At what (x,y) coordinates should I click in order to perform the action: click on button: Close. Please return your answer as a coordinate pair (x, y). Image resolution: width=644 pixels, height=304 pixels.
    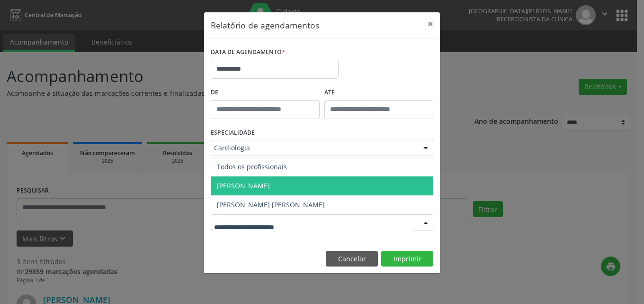
    Looking at the image, I should click on (430, 24).